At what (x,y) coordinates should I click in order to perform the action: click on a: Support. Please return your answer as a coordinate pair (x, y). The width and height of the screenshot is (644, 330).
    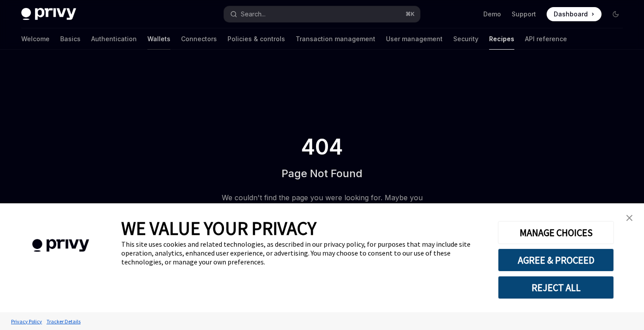
    Looking at the image, I should click on (524, 14).